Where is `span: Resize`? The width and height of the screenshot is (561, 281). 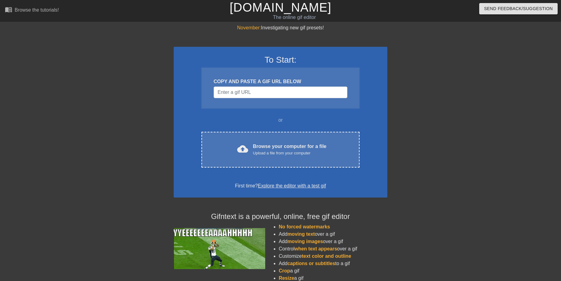 span: Resize is located at coordinates (287, 278).